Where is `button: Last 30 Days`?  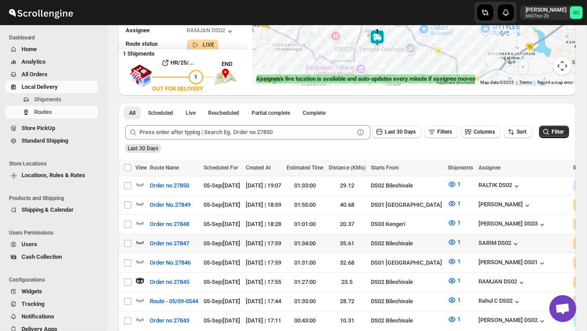
button: Last 30 Days is located at coordinates (397, 132).